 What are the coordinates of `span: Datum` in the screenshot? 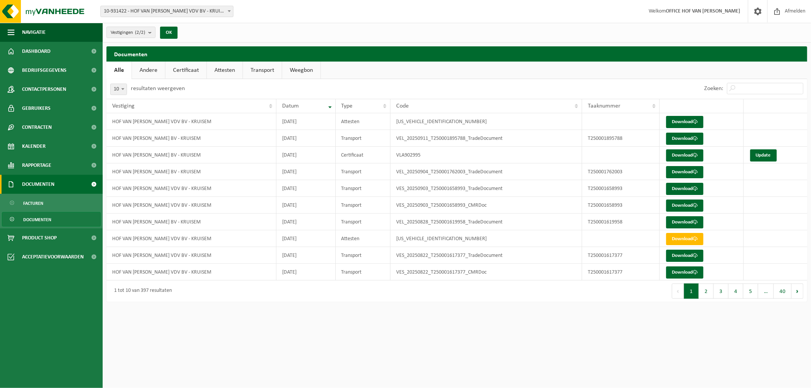 It's located at (290, 106).